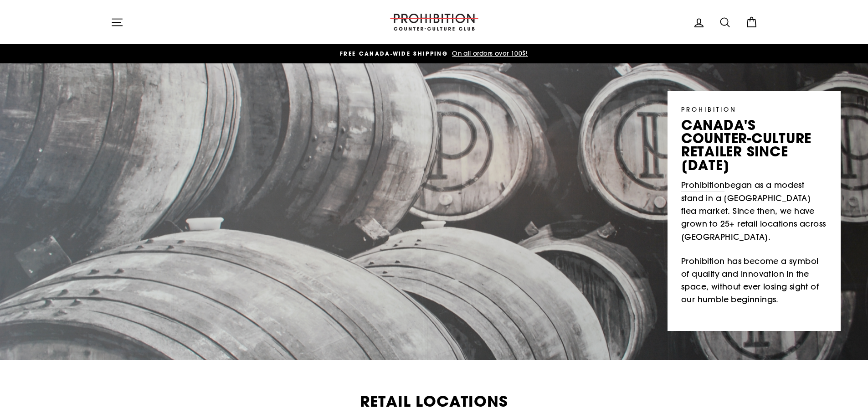  What do you see at coordinates (434, 54) in the screenshot?
I see `a: FREE CANADA-WIDE SHIPPING On all orders over 100$!` at bounding box center [434, 54].